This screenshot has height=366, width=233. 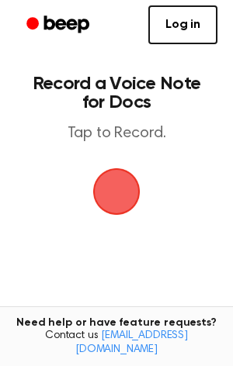 I want to click on h1: Record a Voice Note for Docs, so click(x=116, y=93).